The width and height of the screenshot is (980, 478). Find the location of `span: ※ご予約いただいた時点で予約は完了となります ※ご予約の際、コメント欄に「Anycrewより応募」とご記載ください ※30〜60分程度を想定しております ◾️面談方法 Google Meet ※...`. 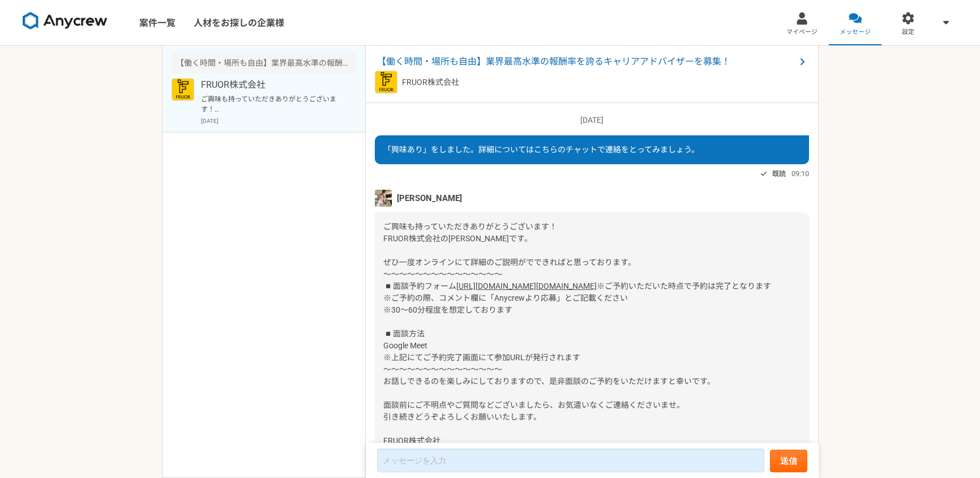

span: ※ご予約いただいた時点で予約は完了となります ※ご予約の際、コメント欄に「Anycrewより応募」とご記載ください ※30〜60分程度を想定しております ◾️面談方法 Google Meet ※... is located at coordinates (577, 369).